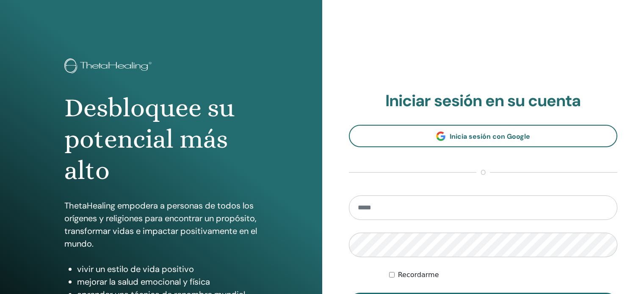  Describe the element at coordinates (483, 136) in the screenshot. I see `a: Inicia sesión con Google` at that location.